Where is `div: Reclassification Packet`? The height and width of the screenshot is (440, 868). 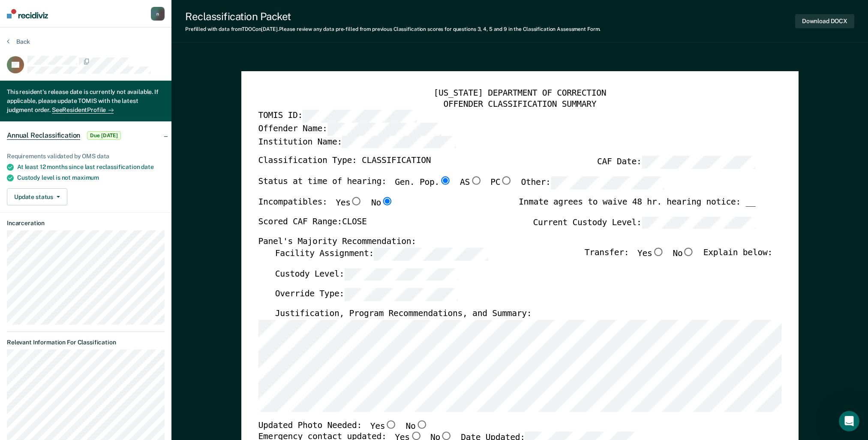
div: Reclassification Packet is located at coordinates (392, 16).